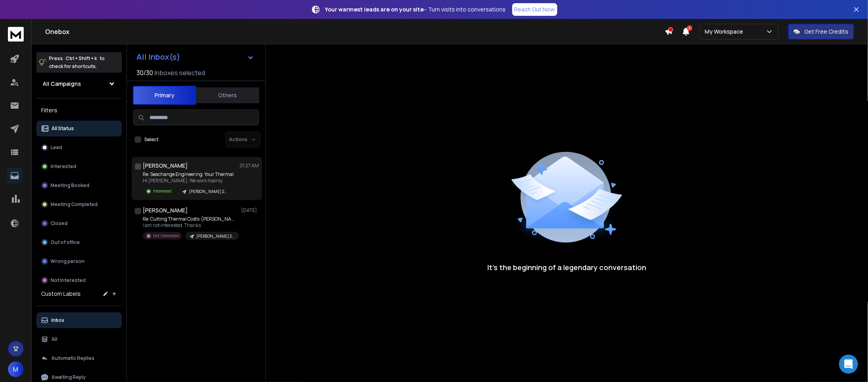 The height and width of the screenshot is (382, 868). What do you see at coordinates (821, 32) in the screenshot?
I see `button: Get Free Credits` at bounding box center [821, 32].